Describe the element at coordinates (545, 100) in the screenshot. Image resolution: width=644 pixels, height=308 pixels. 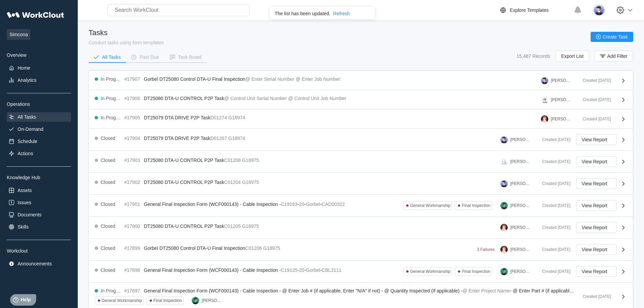
I see `img: clout-01.png` at that location.